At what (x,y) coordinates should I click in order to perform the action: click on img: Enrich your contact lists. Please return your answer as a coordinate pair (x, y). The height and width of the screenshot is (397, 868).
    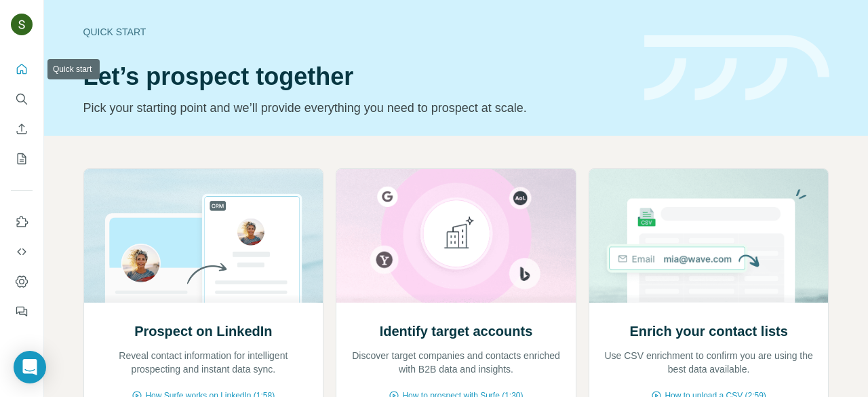
    Looking at the image, I should click on (709, 236).